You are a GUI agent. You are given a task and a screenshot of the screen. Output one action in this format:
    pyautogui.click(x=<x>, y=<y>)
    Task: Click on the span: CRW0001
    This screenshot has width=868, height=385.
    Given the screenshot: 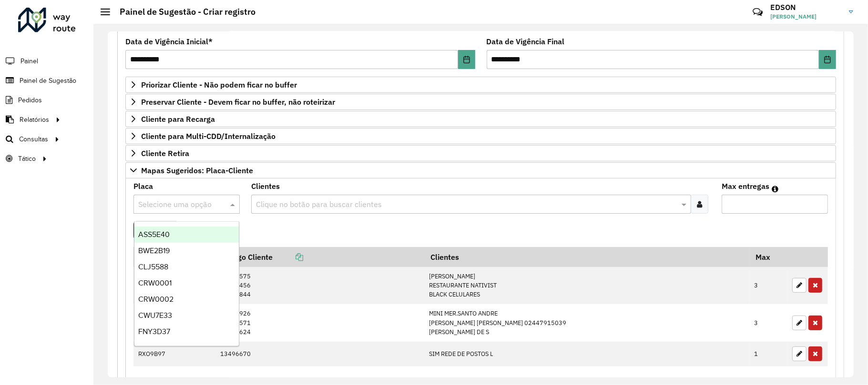 What is the action you would take?
    pyautogui.click(x=155, y=283)
    